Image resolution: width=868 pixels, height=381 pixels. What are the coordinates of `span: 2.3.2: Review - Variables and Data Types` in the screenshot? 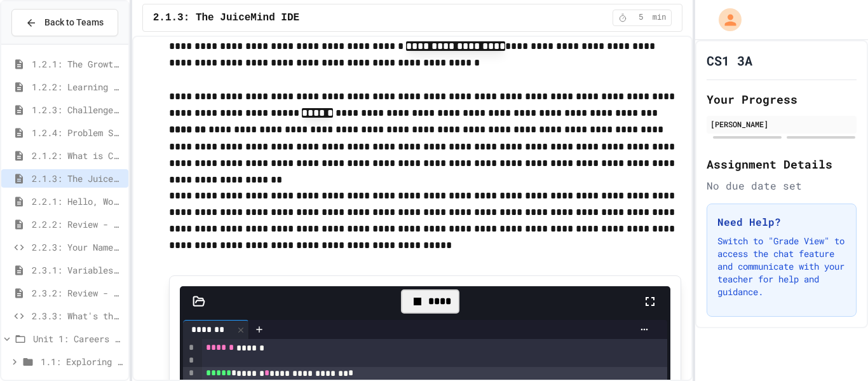 It's located at (77, 293).